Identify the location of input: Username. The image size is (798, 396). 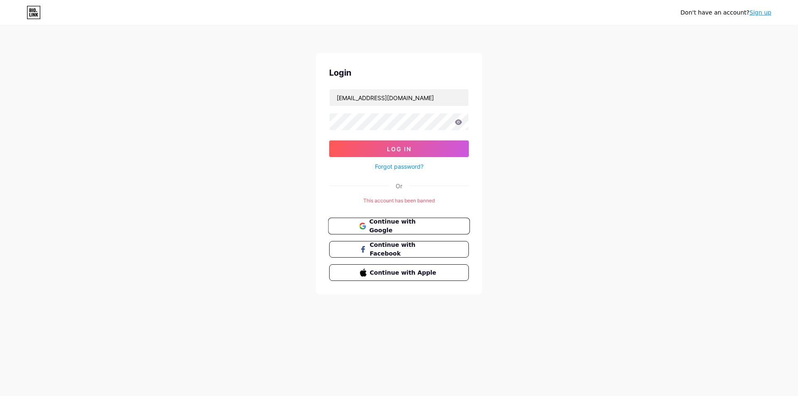
(399, 98).